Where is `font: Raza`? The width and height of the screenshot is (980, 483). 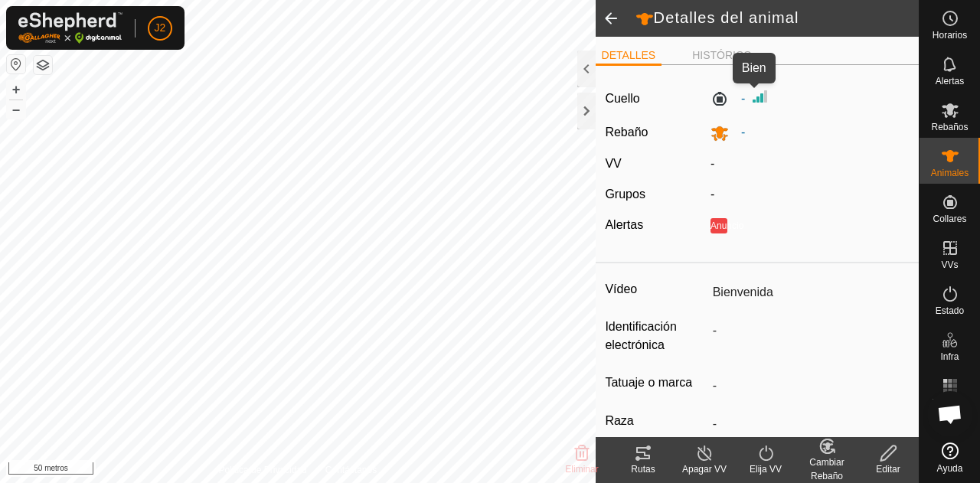
font: Raza is located at coordinates (619, 421).